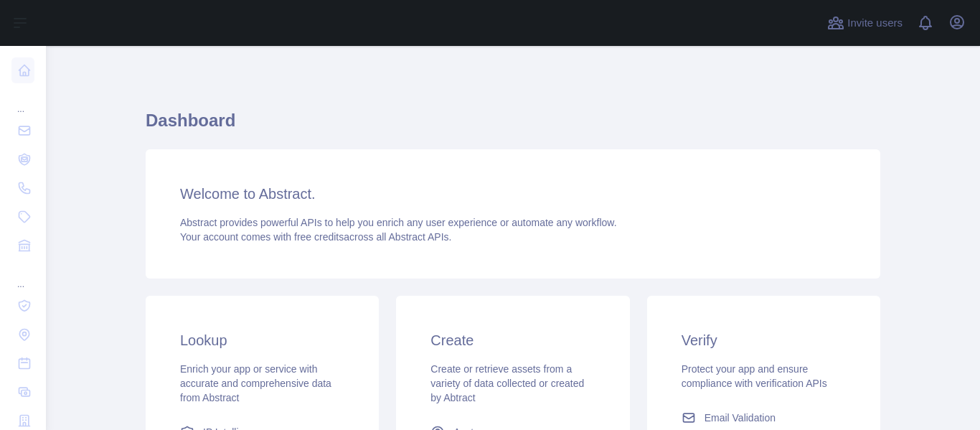  Describe the element at coordinates (754, 376) in the screenshot. I see `span: Protect your app and ensure compliance with verification APIs` at that location.